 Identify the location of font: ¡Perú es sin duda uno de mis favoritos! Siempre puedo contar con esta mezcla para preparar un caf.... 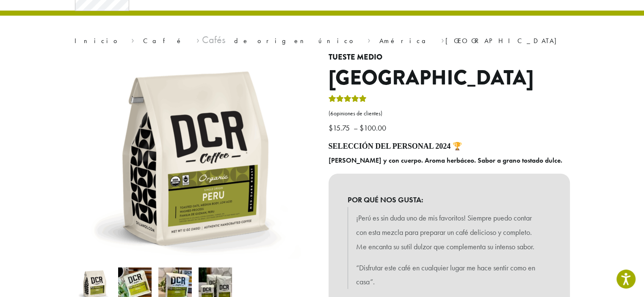
(445, 232).